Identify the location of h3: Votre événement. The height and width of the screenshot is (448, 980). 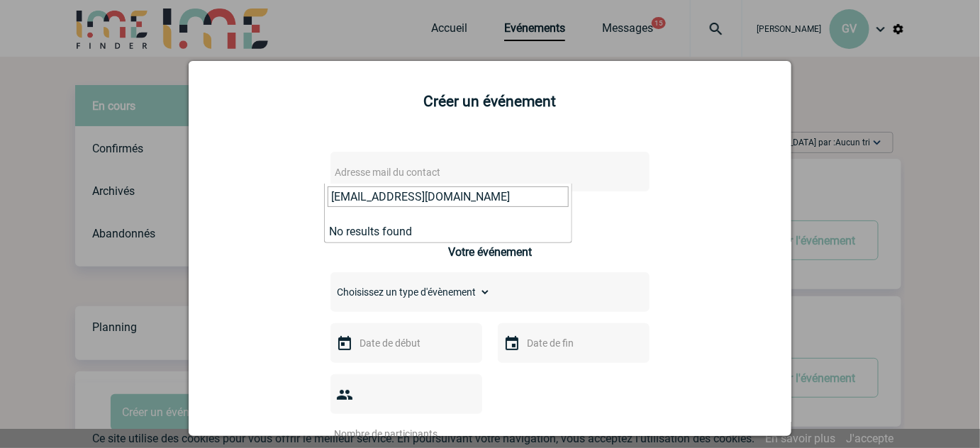
(490, 251).